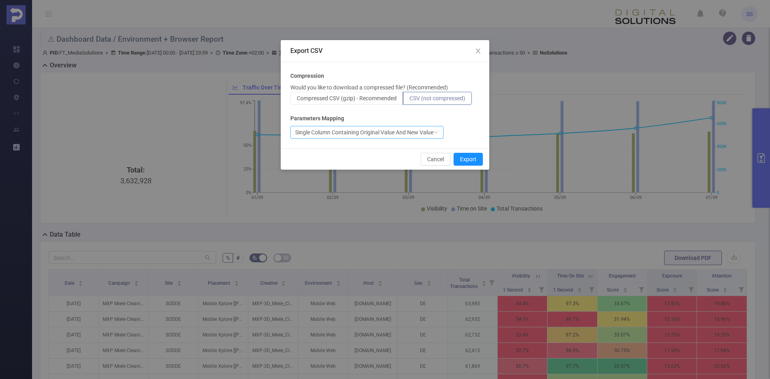 The height and width of the screenshot is (379, 770). What do you see at coordinates (385, 51) in the screenshot?
I see `div: Export CSV` at bounding box center [385, 51].